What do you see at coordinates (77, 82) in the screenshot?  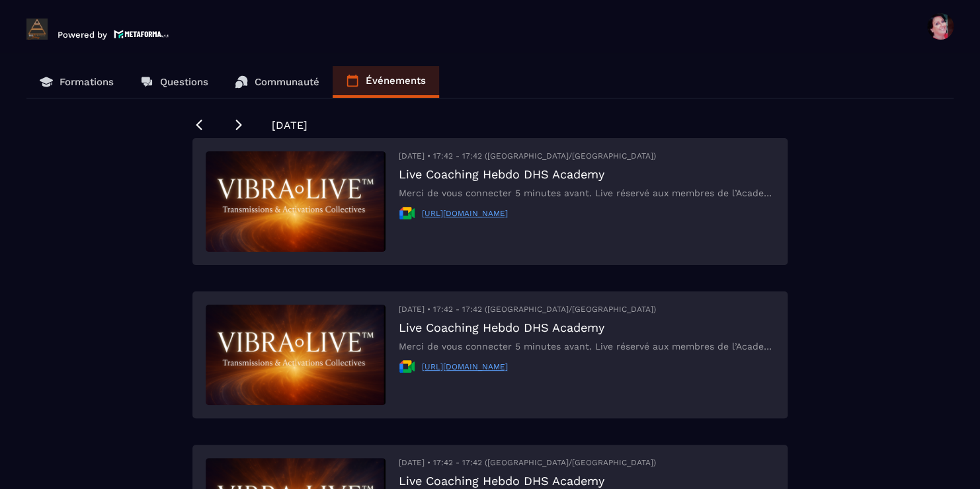 I see `a: Formations` at bounding box center [77, 82].